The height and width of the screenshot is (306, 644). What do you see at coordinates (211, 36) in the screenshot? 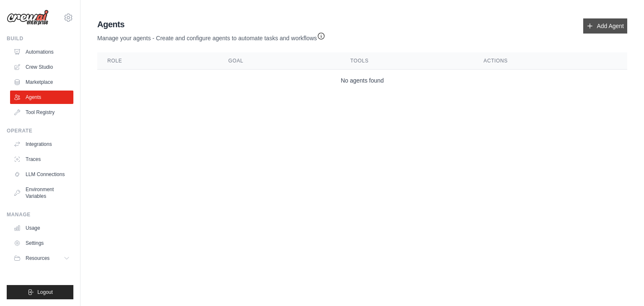
I see `p: Manage your agents - Create and configure agents to automate tasks and workflows` at bounding box center [211, 36].